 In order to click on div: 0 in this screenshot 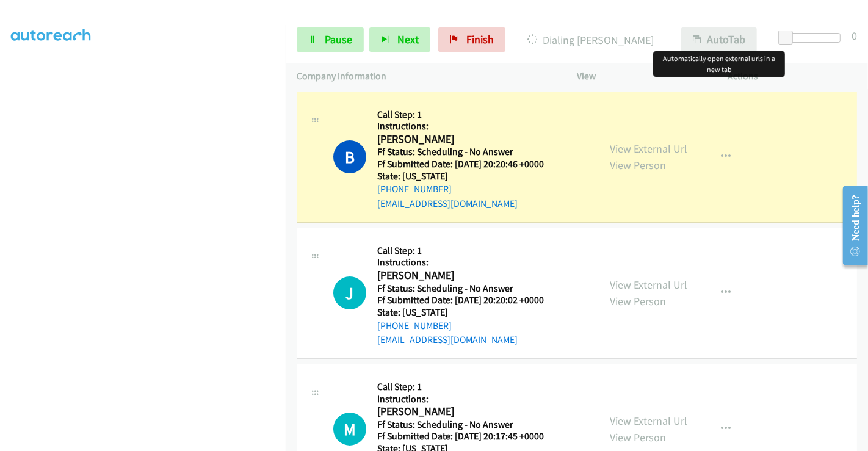, I will do `click(854, 35)`.